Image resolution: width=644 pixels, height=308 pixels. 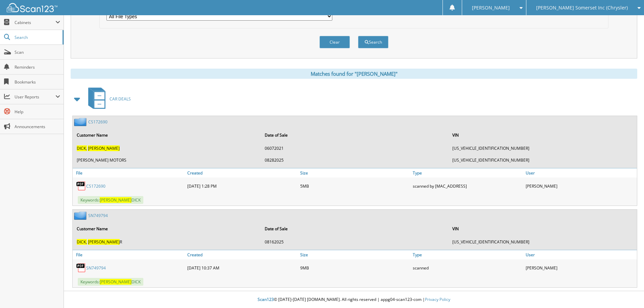 I want to click on a: CAR DEALS, so click(x=107, y=99).